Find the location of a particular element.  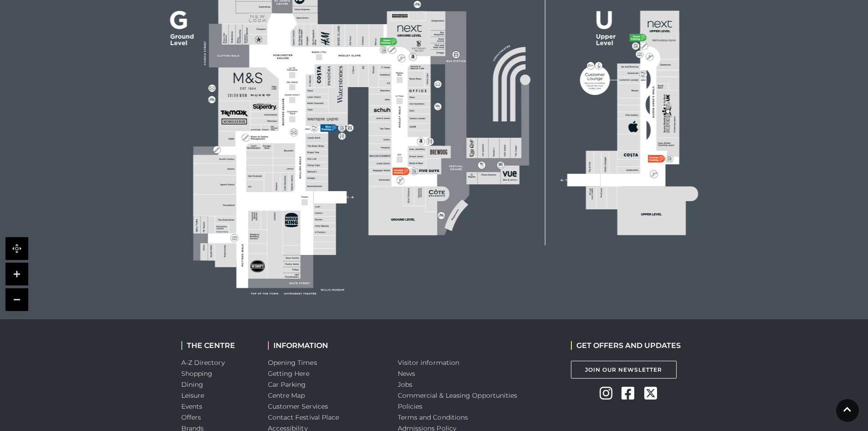

a: Join Our Newsletter is located at coordinates (624, 369).